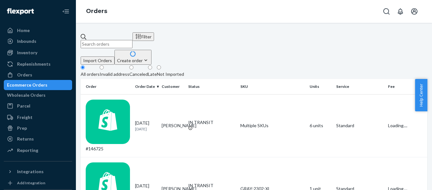 The image size is (432, 190). What do you see at coordinates (421, 95) in the screenshot?
I see `button: Help Center` at bounding box center [421, 95].